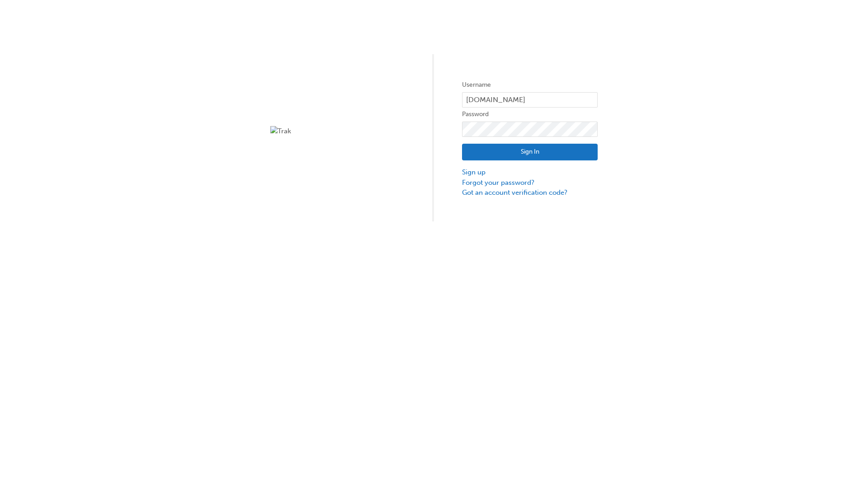  I want to click on img: Trak, so click(338, 131).